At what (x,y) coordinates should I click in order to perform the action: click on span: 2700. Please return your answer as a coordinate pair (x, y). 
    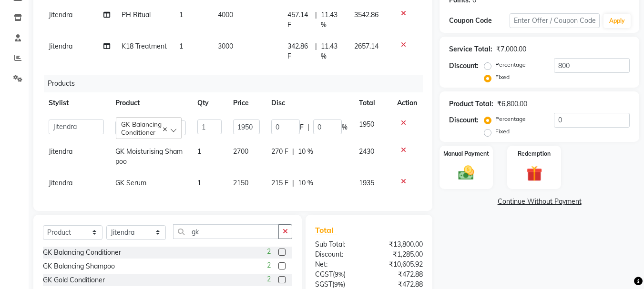
    Looking at the image, I should click on (241, 151).